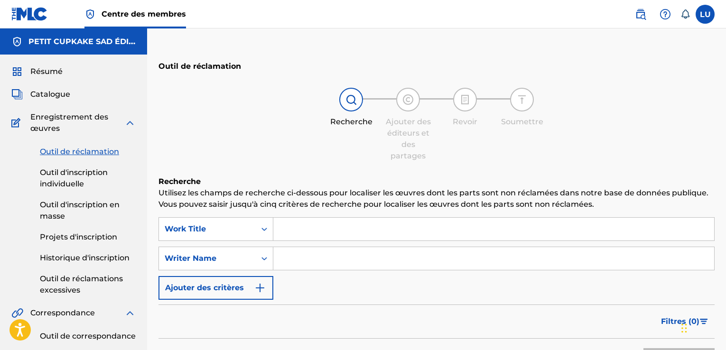 The width and height of the screenshot is (726, 350). What do you see at coordinates (665, 14) in the screenshot?
I see `div: Aide` at bounding box center [665, 14].